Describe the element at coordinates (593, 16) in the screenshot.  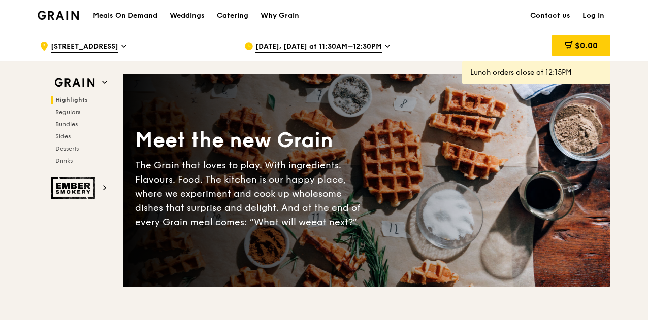
I see `a: Log in` at that location.